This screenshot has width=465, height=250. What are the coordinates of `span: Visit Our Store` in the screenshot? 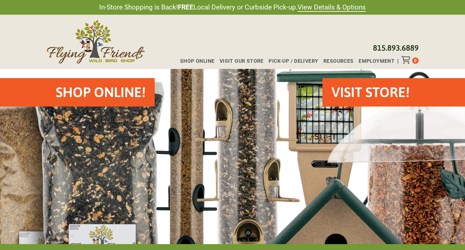 It's located at (241, 61).